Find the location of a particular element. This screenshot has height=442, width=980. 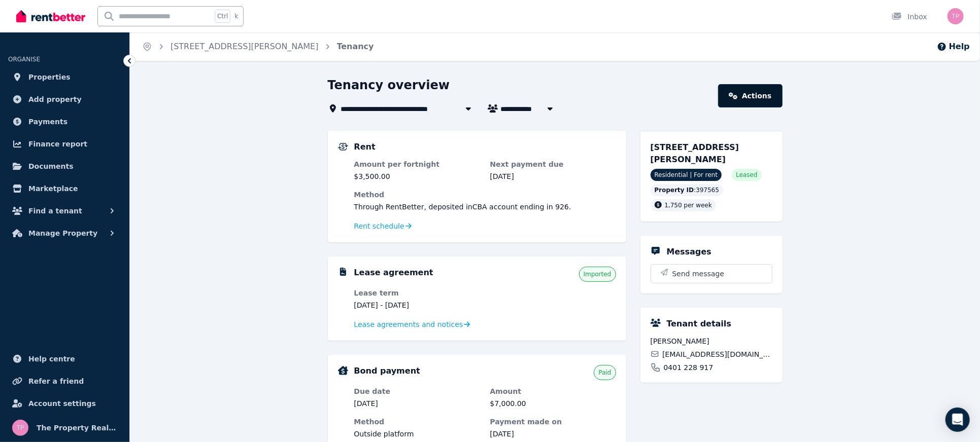

dd: Outside platform is located at coordinates (417, 434).